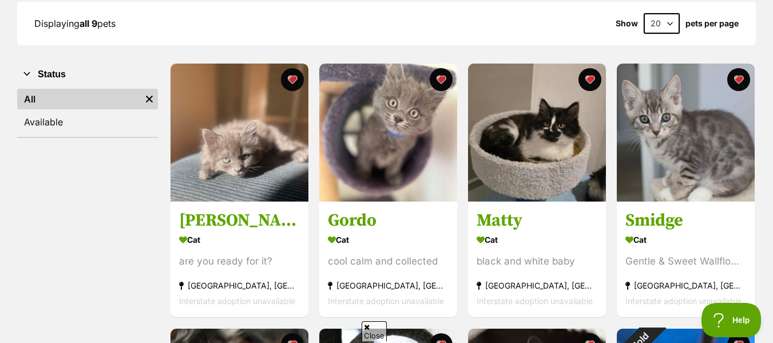  Describe the element at coordinates (685, 132) in the screenshot. I see `img: Smidge` at that location.